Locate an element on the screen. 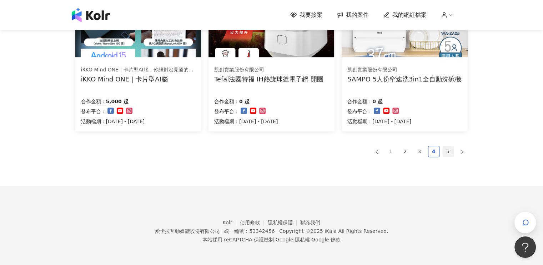 The image size is (543, 265). a: 3 is located at coordinates (420, 151).